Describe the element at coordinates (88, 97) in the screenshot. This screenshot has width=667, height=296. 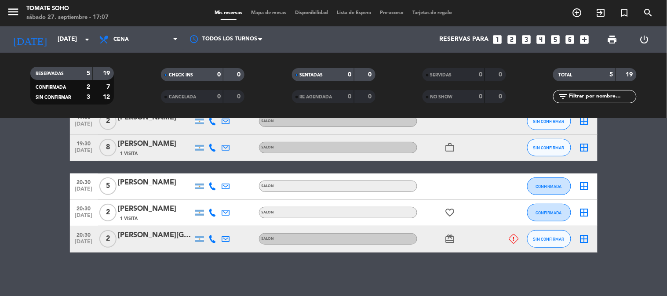
I see `strong: 3` at that location.